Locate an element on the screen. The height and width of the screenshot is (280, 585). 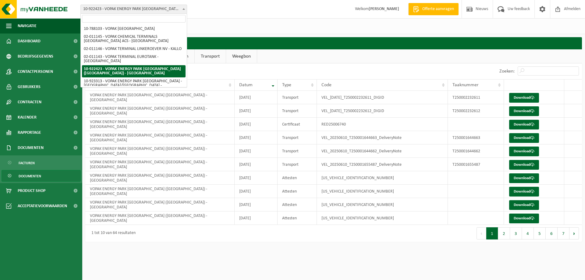
span: Contracten is located at coordinates (30, 102).